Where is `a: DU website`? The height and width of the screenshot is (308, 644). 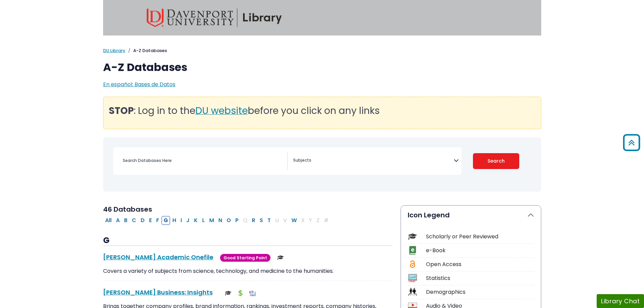
a: DU website is located at coordinates (222, 112).